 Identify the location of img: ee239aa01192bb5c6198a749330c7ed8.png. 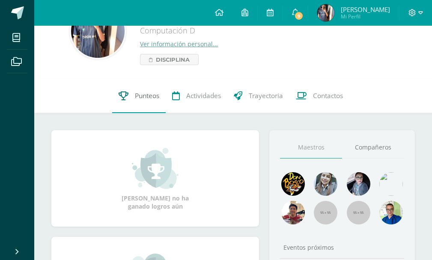
(98, 31).